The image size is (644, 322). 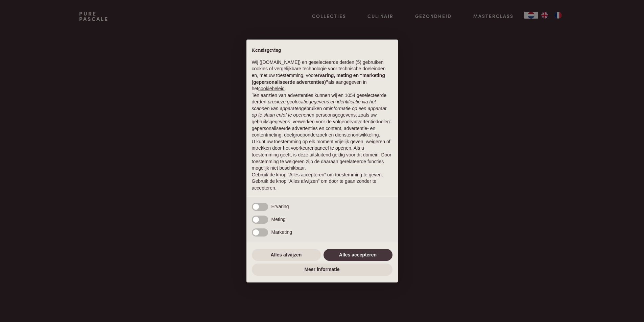 I want to click on button: Meer informatie, so click(x=322, y=270).